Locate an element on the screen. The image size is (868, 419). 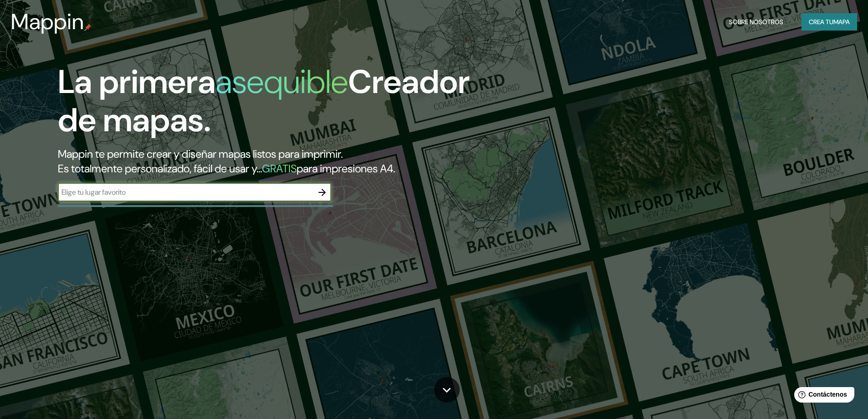
font: para impresiones A4. is located at coordinates (346, 168).